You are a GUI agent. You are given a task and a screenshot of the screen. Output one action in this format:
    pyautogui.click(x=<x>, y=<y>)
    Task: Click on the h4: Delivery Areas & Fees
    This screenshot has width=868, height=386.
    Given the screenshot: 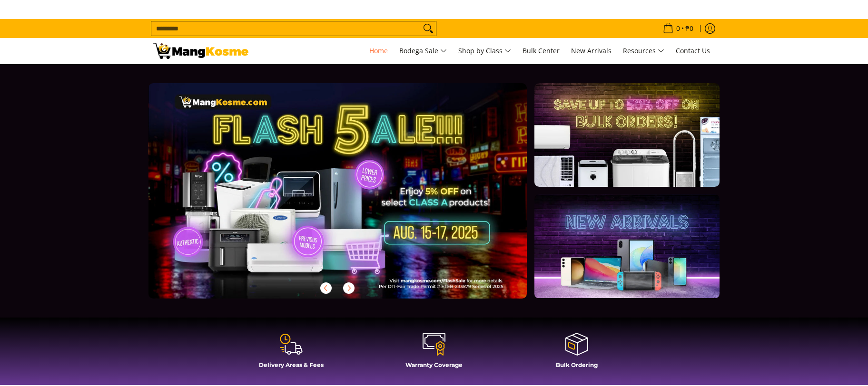 What is the action you would take?
    pyautogui.click(x=291, y=364)
    